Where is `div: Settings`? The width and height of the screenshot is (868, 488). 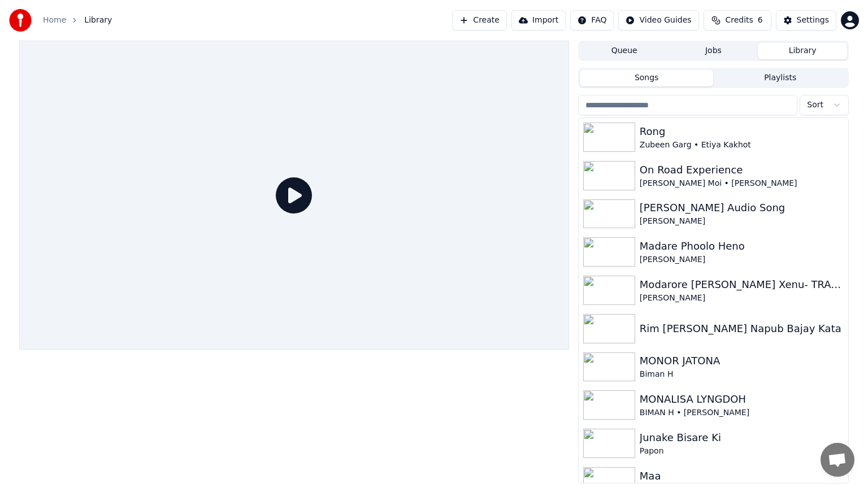 div: Settings is located at coordinates (812, 20).